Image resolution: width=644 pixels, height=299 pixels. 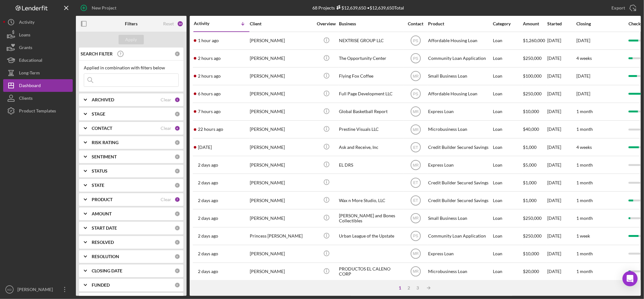 I want to click on div: Export, so click(x=618, y=8).